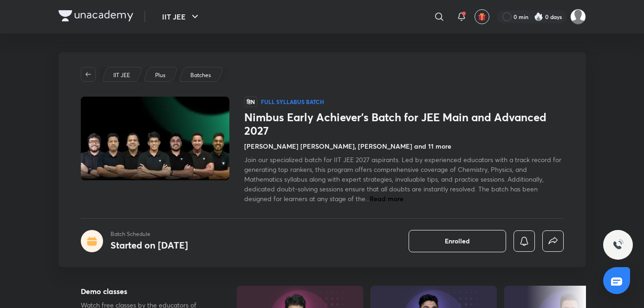  I want to click on a: Company Logo, so click(95, 17).